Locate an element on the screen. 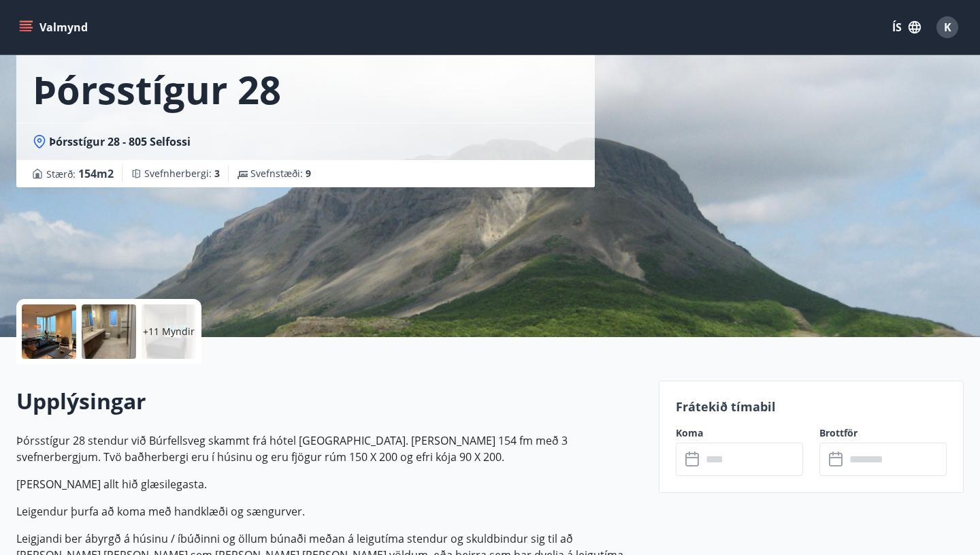 The image size is (980, 555). p: Leigendur þurfa að koma með handklæði og sængurver. is located at coordinates (329, 511).